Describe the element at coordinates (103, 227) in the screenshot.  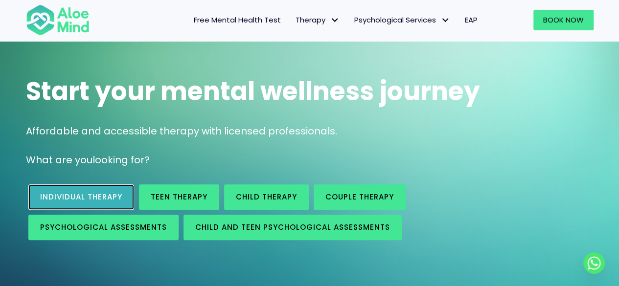
I see `span: Psychological assessments` at that location.